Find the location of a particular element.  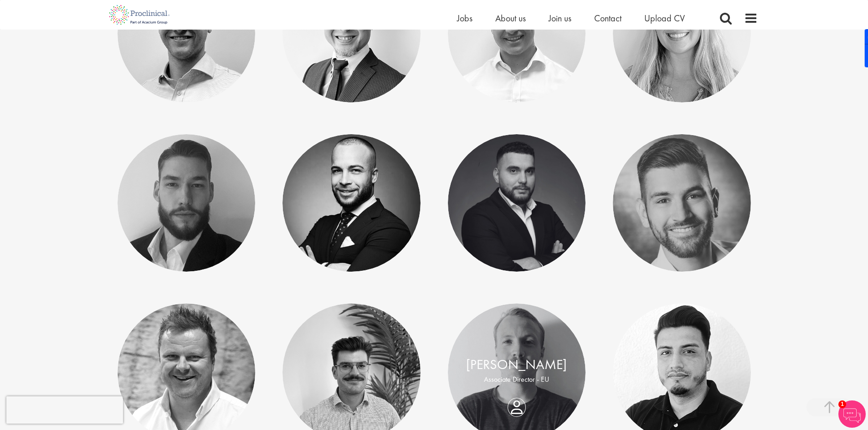

span: About us is located at coordinates (511, 18).